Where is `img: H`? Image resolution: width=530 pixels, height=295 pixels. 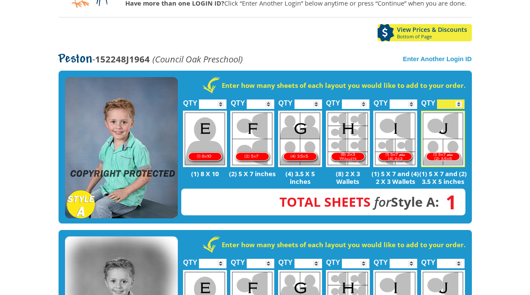
img: H is located at coordinates (348, 139).